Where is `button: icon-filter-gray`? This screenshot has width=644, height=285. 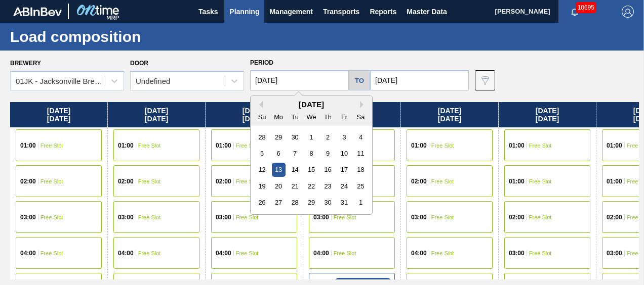
button: icon-filter-gray is located at coordinates (485, 80).